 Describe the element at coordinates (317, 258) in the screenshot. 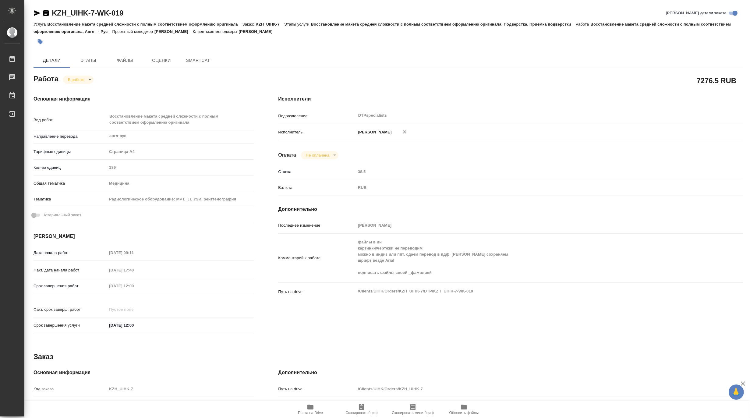

I see `p: Комментарий к работе` at that location.